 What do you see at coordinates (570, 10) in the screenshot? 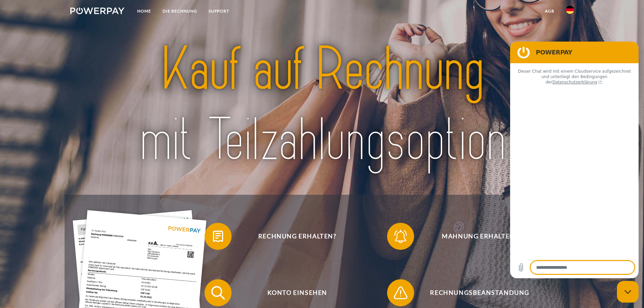
I see `img: de` at bounding box center [570, 10].